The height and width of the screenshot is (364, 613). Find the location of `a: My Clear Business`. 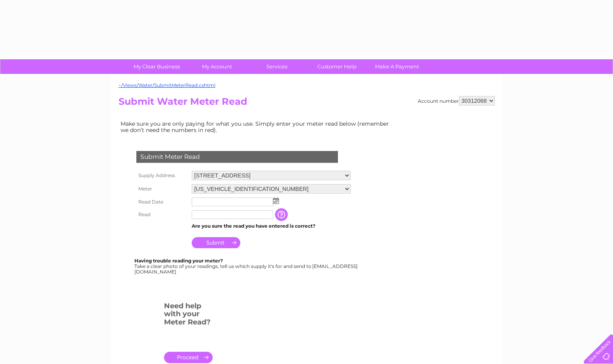

a: My Clear Business is located at coordinates (156, 66).